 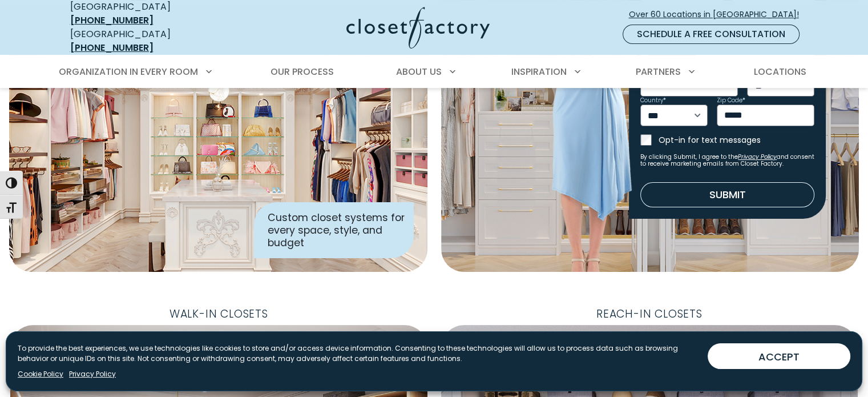 What do you see at coordinates (779, 71) in the screenshot?
I see `span: Locations` at bounding box center [779, 71].